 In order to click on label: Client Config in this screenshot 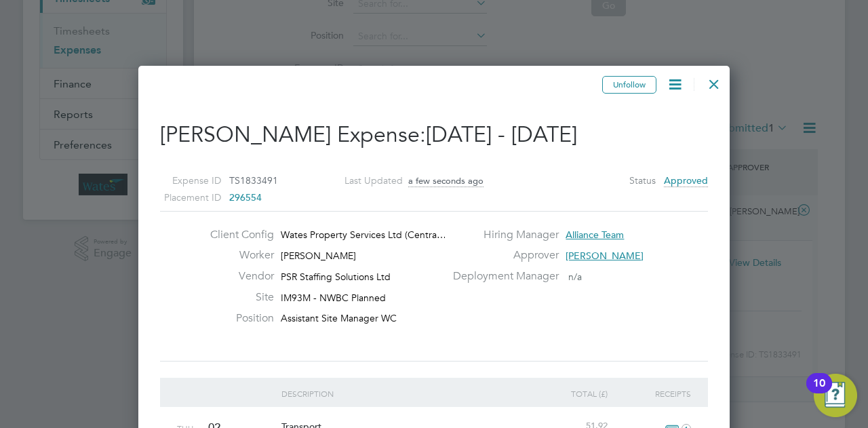, I will do `click(237, 234)`.